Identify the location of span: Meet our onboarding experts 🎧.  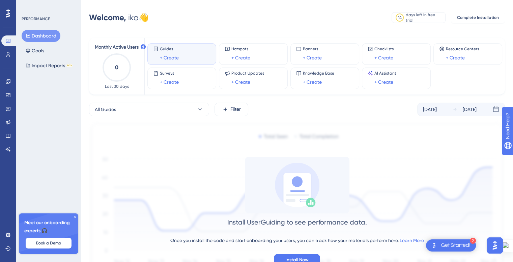
(49, 227).